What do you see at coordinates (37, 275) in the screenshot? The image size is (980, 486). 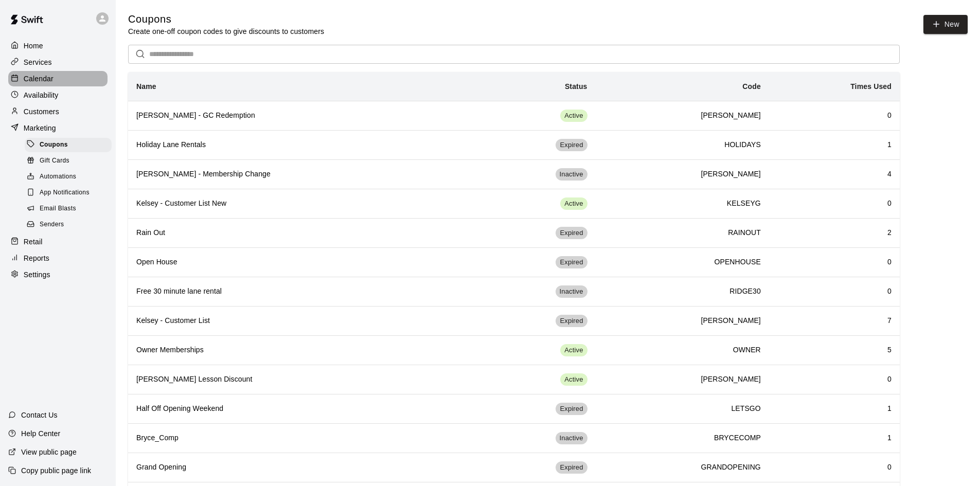 I see `p: Settings` at bounding box center [37, 275].